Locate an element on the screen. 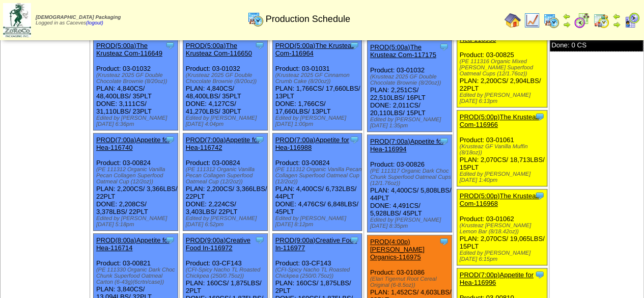 This screenshot has width=644, height=298. a: PROD(7:00a)Appetite for Hea-116994 is located at coordinates (407, 145).